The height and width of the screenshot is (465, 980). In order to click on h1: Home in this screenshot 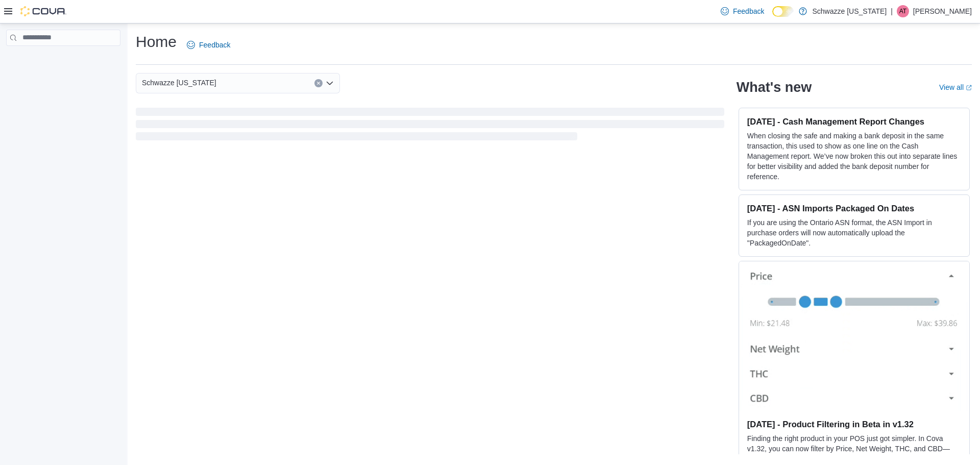, I will do `click(156, 42)`.